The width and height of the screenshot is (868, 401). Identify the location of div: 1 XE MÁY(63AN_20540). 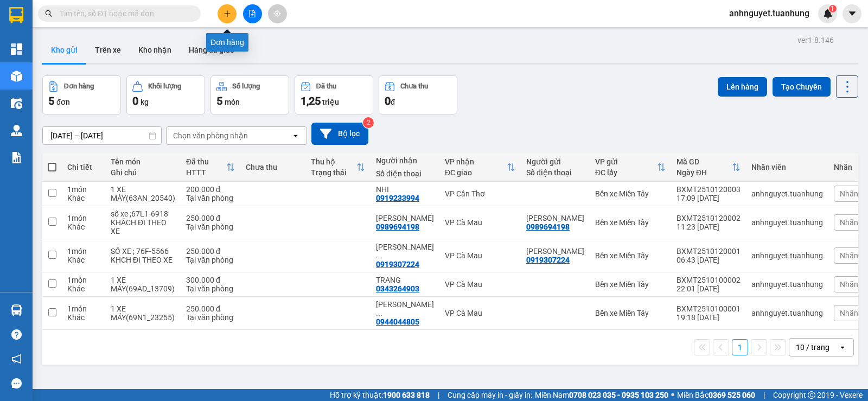
(142, 194).